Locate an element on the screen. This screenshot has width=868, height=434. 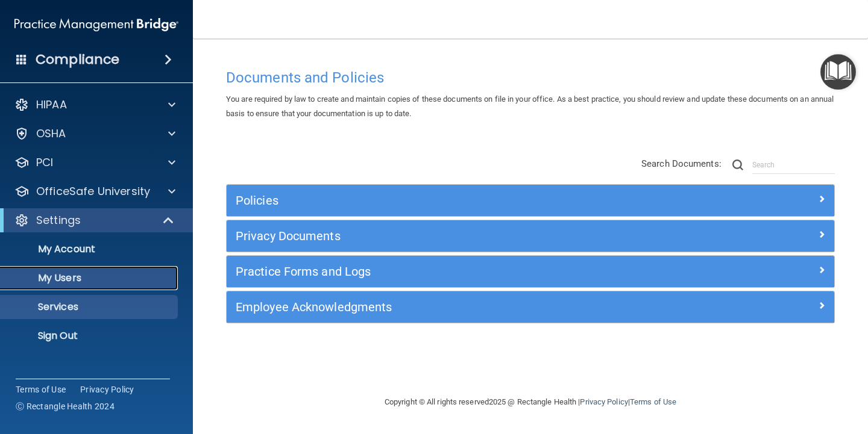
img: PMB logo is located at coordinates (96, 25).